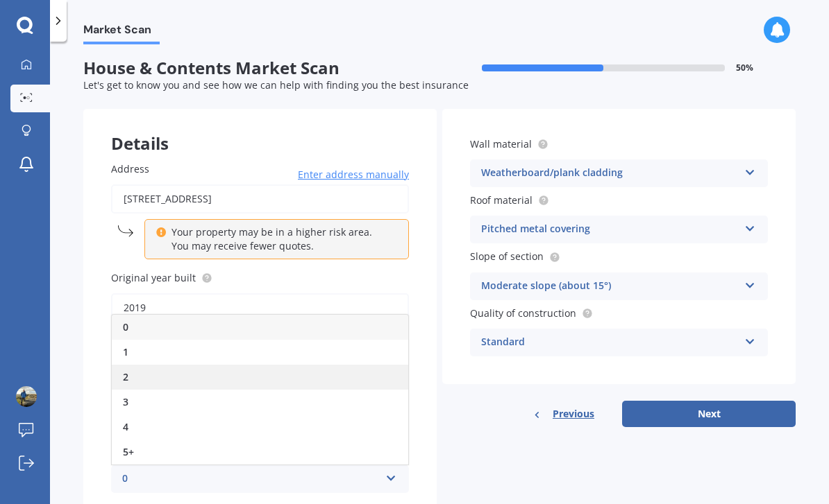  What do you see at coordinates (126, 376) in the screenshot?
I see `span: 2` at bounding box center [126, 376].